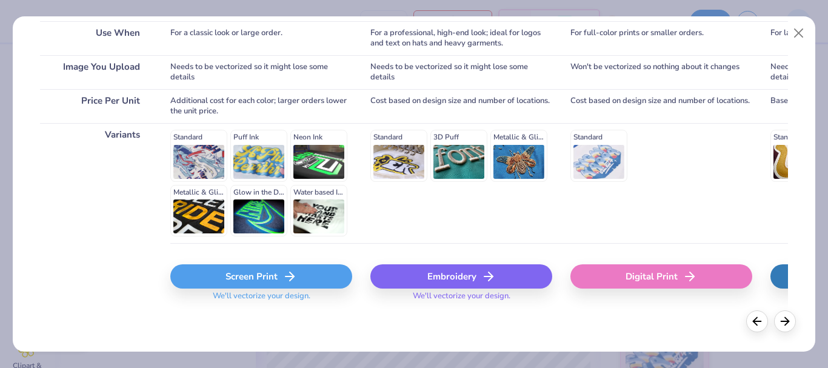  I want to click on div: Digital Print, so click(661, 276).